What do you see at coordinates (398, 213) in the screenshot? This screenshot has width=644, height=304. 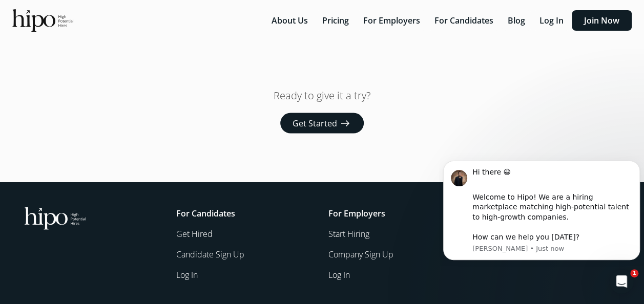 I see `h5: For Employers` at bounding box center [398, 213].